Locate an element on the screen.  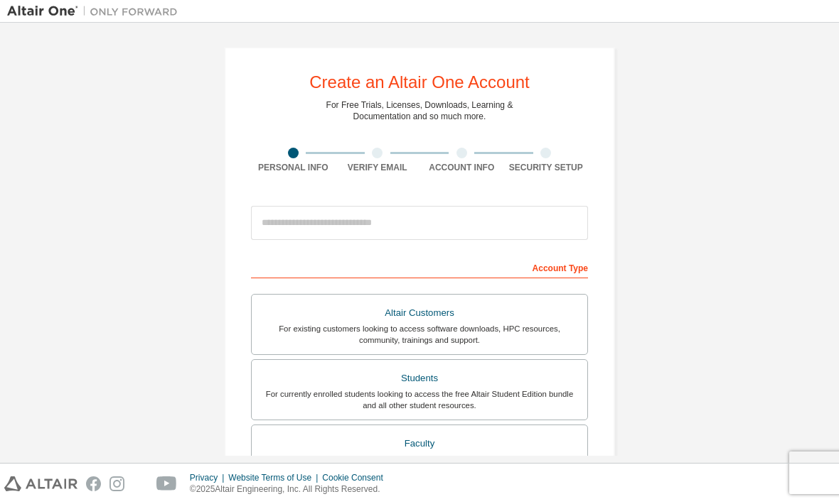
div: For Free Trials, Licenses, Downloads, Learning & Documentation and so much more. is located at coordinates (420, 110).